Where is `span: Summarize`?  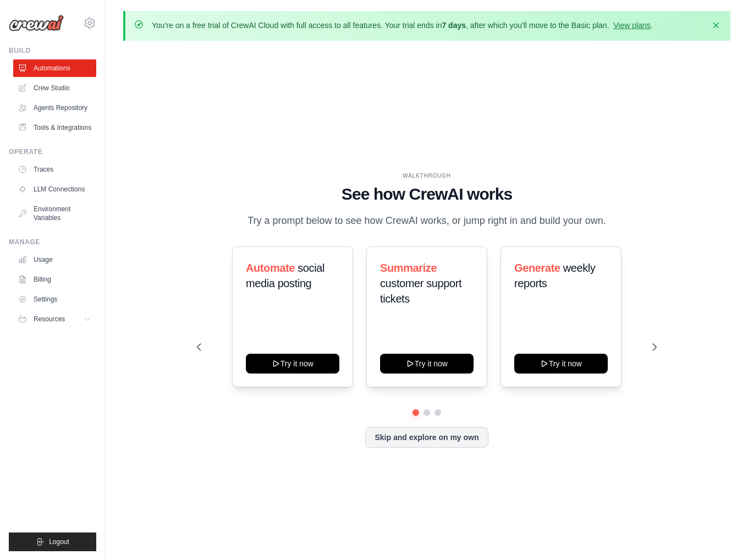
span: Summarize is located at coordinates (408, 268).